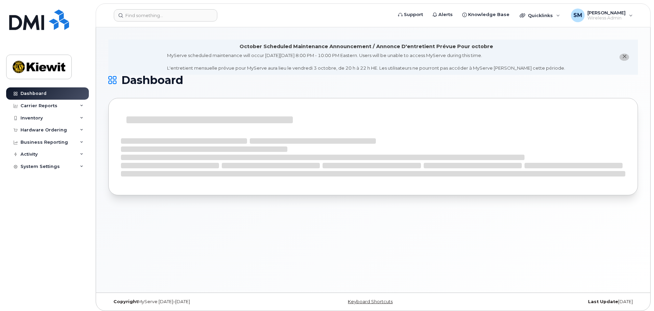 This screenshot has width=654, height=311. I want to click on strong: Last Update, so click(603, 302).